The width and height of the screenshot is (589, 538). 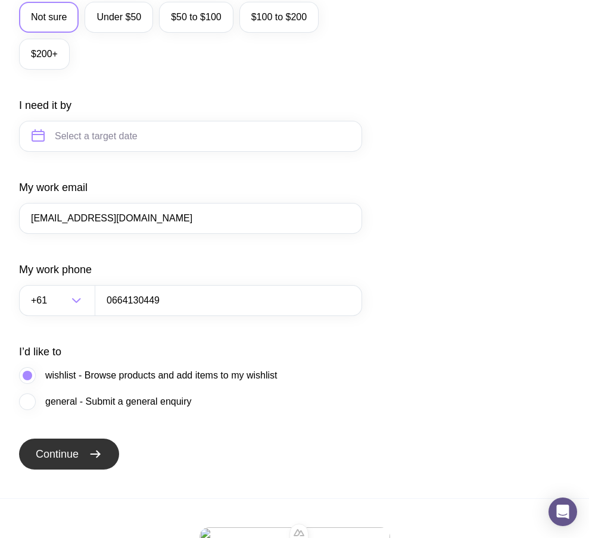 What do you see at coordinates (190, 136) in the screenshot?
I see `input: Select a target date` at bounding box center [190, 136].